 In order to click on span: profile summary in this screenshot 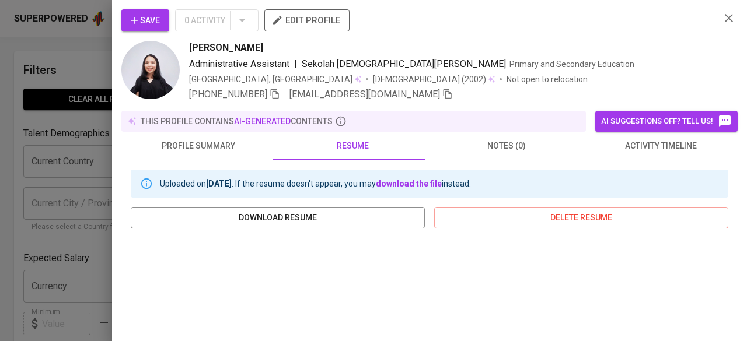, I will do `click(198, 146)`.